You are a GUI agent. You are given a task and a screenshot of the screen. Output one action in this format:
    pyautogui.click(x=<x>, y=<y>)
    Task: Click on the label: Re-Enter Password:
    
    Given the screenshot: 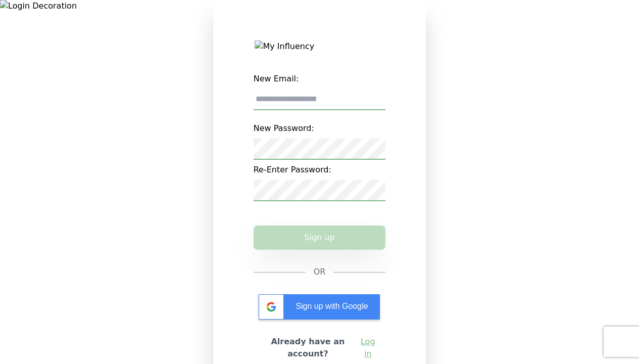 What is the action you would take?
    pyautogui.click(x=320, y=170)
    